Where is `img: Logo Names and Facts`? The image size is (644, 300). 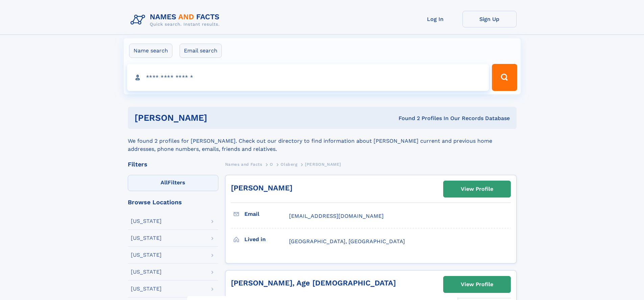
img: Logo Names and Facts is located at coordinates (177, 20).